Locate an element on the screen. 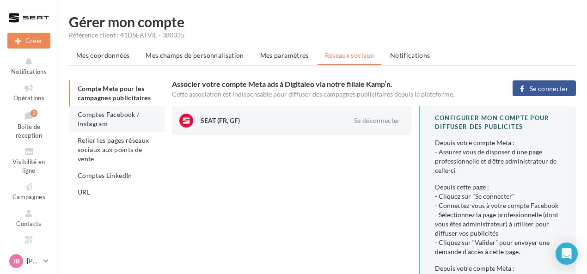 This screenshot has height=274, width=587. span: Comptes LinkedIn is located at coordinates (105, 175).